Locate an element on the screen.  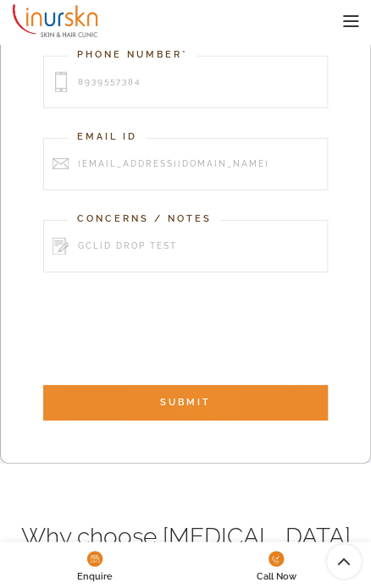
span: Call Now is located at coordinates (276, 575).